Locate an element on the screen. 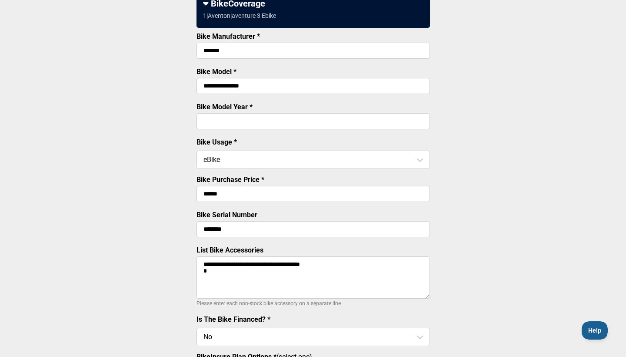 This screenshot has width=626, height=357. div: 1 | Aventon | aventure 3 Ebike is located at coordinates (240, 16).